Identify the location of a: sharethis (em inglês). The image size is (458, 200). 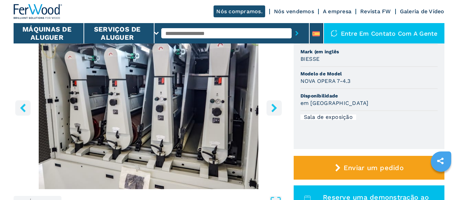
(441, 161).